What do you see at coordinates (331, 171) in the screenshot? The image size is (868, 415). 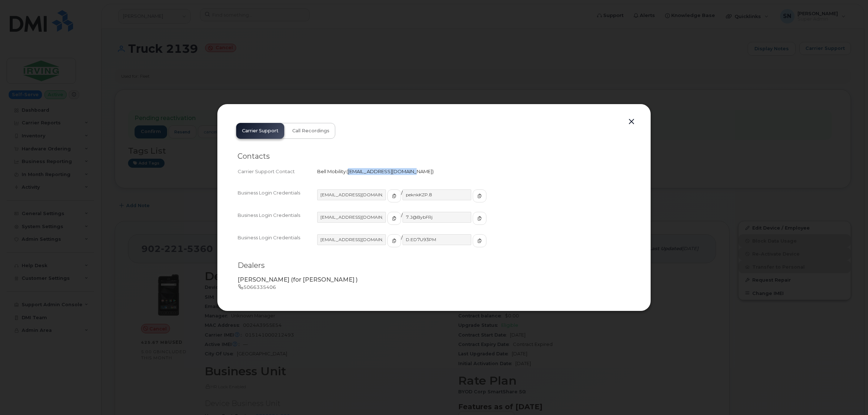 I see `span: Bell Mobility` at bounding box center [331, 171].